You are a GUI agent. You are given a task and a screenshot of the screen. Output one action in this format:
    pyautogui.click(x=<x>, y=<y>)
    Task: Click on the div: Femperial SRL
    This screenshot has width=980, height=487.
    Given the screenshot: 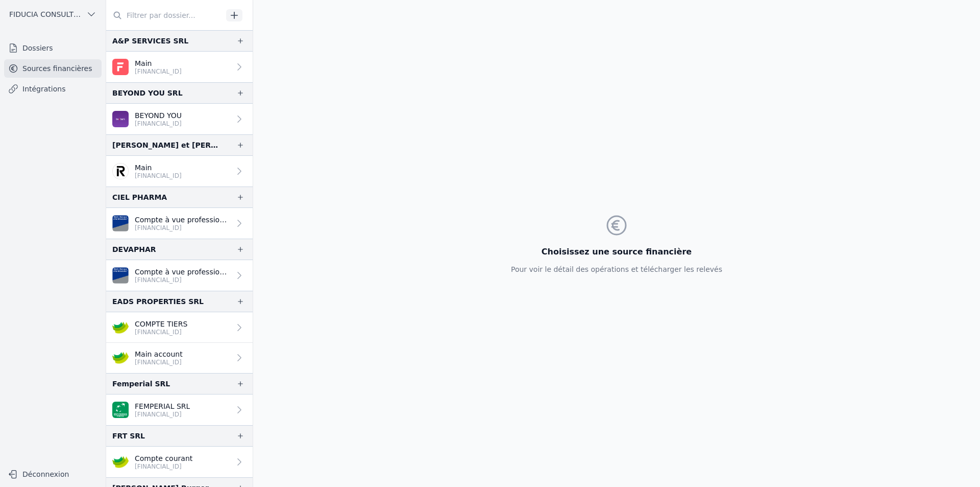 What is the action you would take?
    pyautogui.click(x=141, y=384)
    